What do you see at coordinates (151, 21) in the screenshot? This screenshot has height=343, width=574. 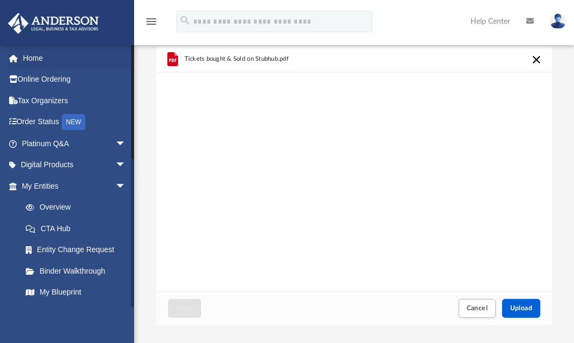 I see `i: menu` at bounding box center [151, 21].